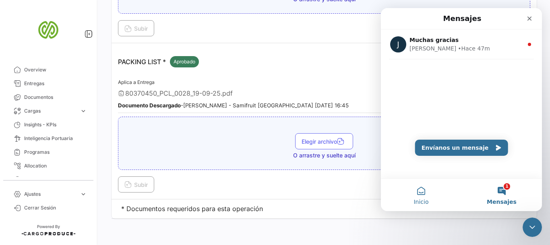  What do you see at coordinates (179, 93) in the screenshot?
I see `span: 80370450_PCL_0028_19-09-25.pdf` at bounding box center [179, 93].